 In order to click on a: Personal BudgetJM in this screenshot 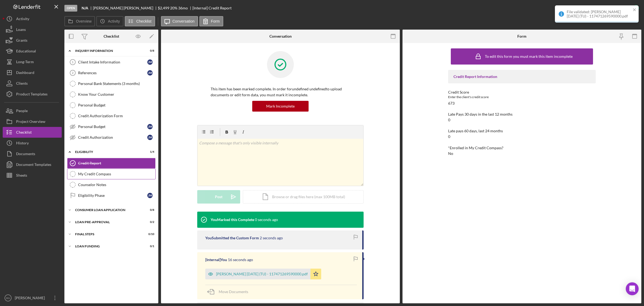, I will do `click(111, 126)`.